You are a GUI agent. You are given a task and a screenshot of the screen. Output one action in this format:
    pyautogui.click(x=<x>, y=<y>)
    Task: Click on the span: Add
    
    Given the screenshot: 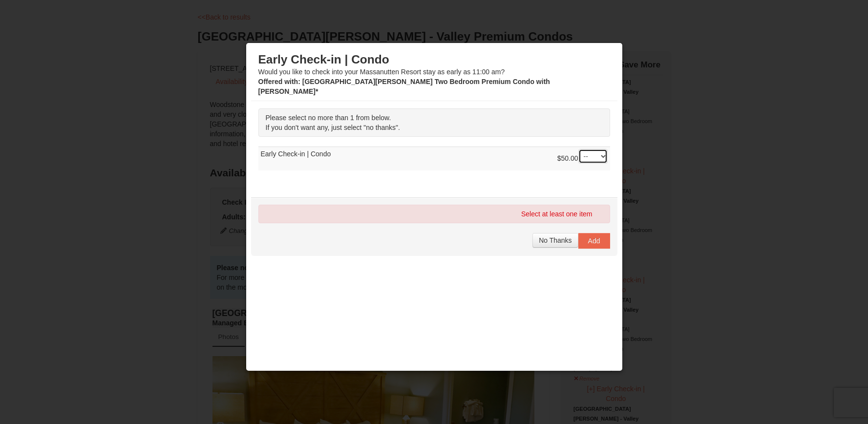 What is the action you would take?
    pyautogui.click(x=594, y=241)
    